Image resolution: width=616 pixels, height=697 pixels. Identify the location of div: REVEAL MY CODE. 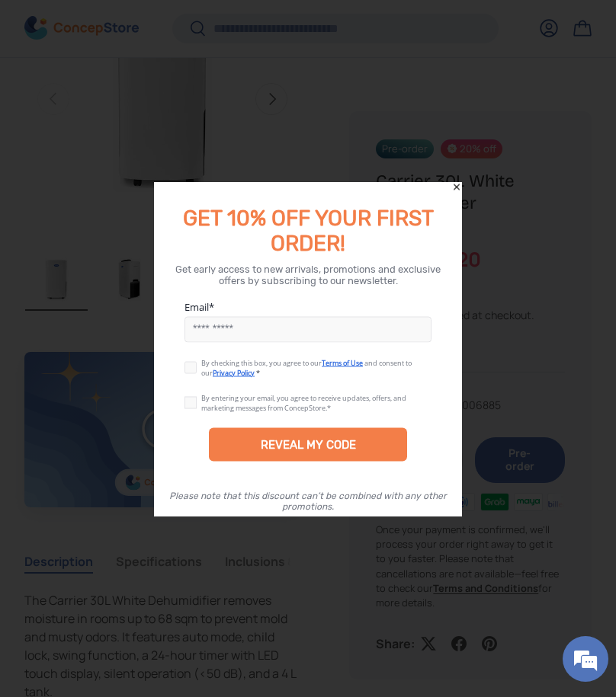
(308, 444).